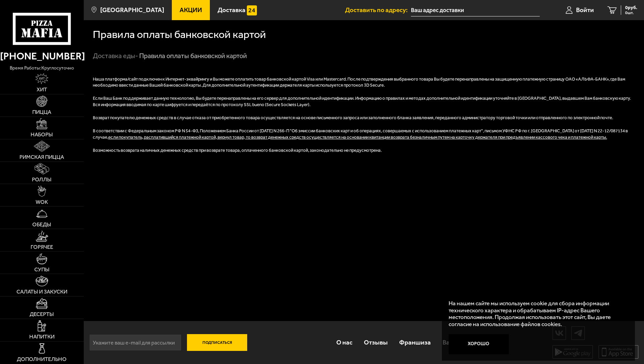  What do you see at coordinates (42, 269) in the screenshot?
I see `span: Супы` at bounding box center [42, 269].